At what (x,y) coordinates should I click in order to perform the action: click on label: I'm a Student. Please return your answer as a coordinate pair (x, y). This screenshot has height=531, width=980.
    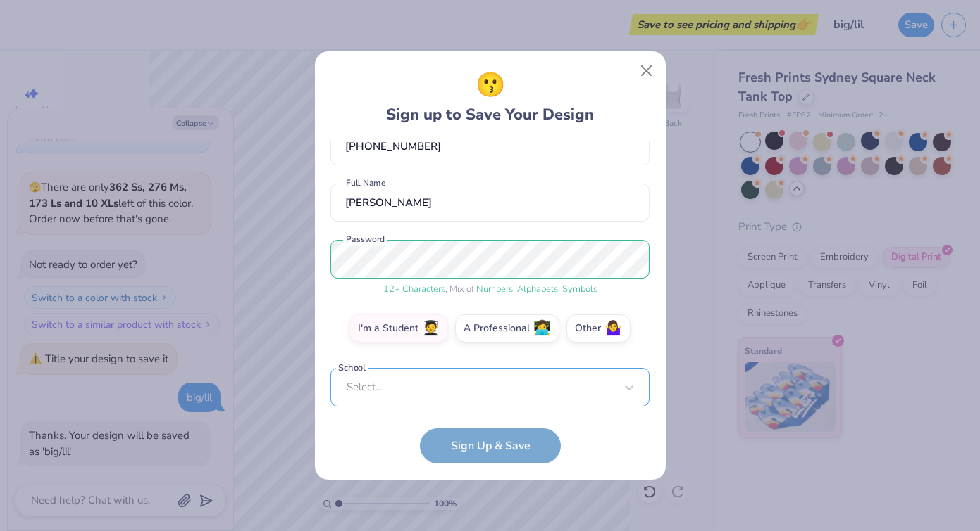
    Looking at the image, I should click on (399, 329).